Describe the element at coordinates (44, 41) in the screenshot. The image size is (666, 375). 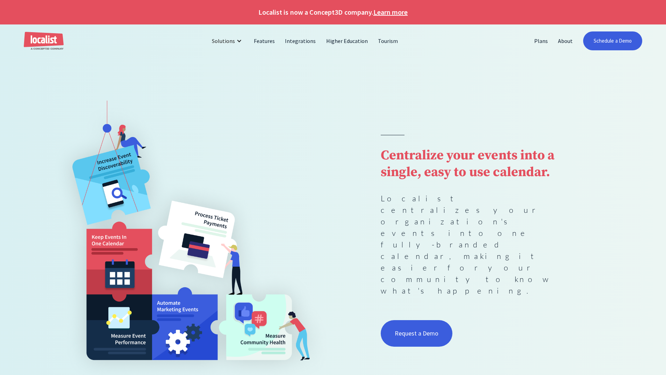
I see `a: home` at that location.